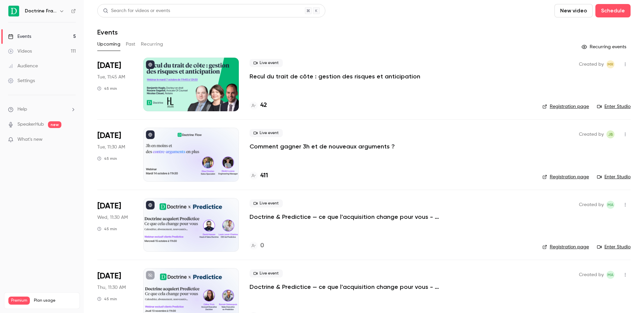 This screenshot has width=644, height=313. I want to click on span: Thu, 11:30 AM, so click(111, 288).